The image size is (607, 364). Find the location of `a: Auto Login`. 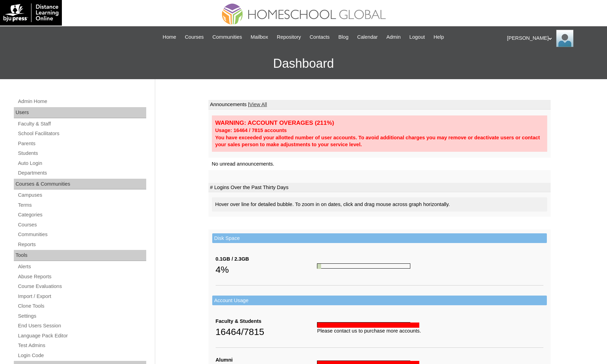

a: Auto Login is located at coordinates (81, 163).